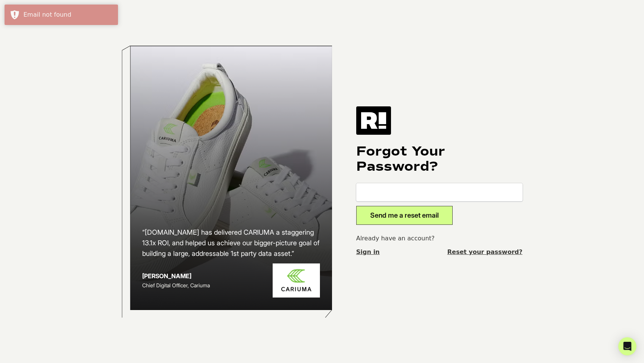  Describe the element at coordinates (628, 347) in the screenshot. I see `div: Open Intercom Messenger` at that location.